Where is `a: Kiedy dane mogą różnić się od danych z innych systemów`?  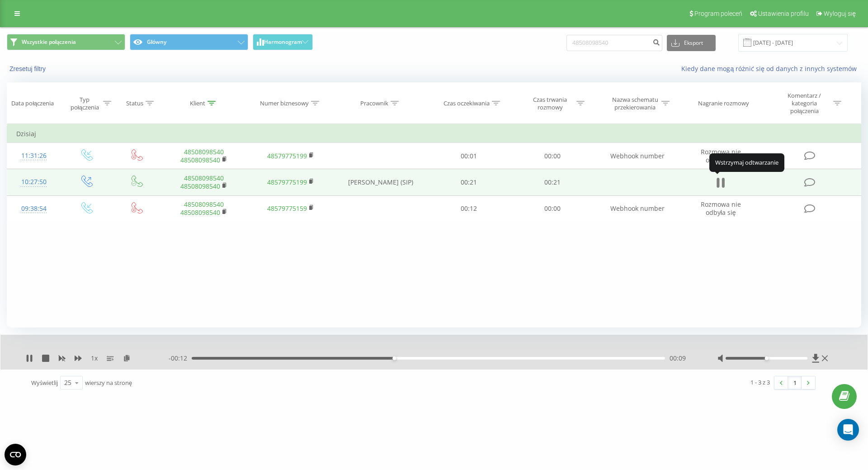
a: Kiedy dane mogą różnić się od danych z innych systemów is located at coordinates (771, 68).